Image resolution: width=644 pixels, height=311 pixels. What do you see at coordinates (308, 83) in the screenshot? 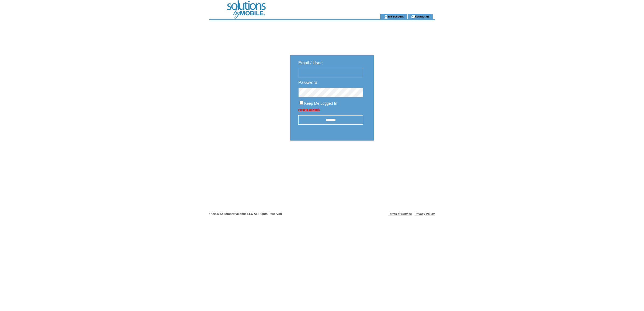
I see `span: Password:` at bounding box center [308, 83].